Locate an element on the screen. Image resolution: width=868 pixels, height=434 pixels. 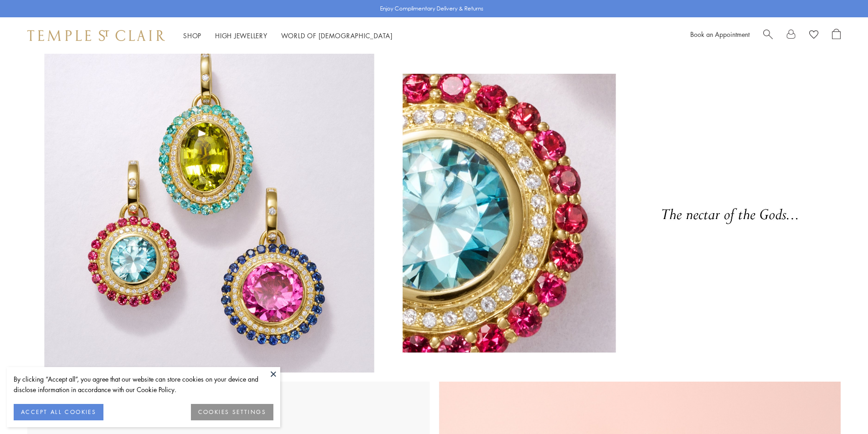
button: ACCEPT ALL COOKIES is located at coordinates (58, 412).